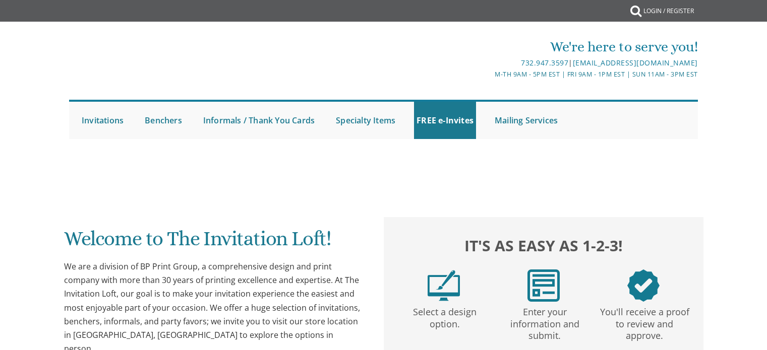 This screenshot has height=350, width=767. I want to click on a: Mailing Services, so click(526, 120).